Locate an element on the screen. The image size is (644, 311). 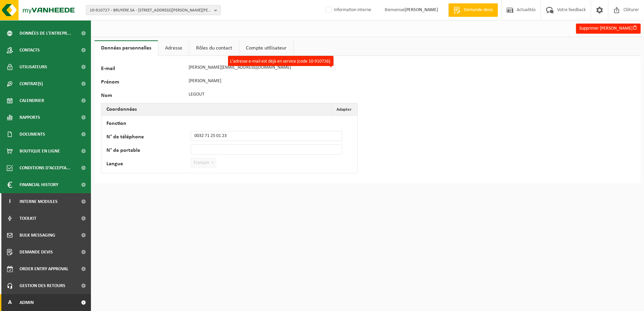
label: Langue is located at coordinates (149, 165).